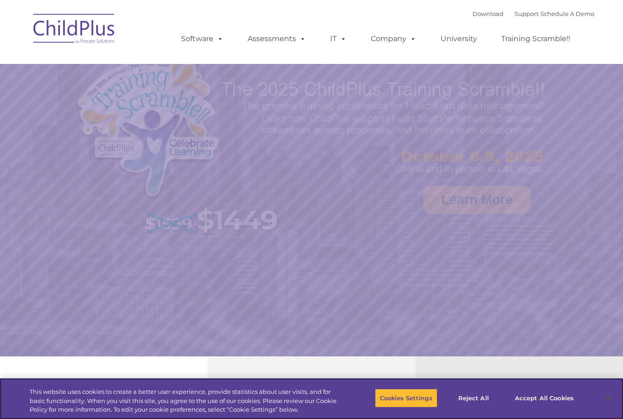 The width and height of the screenshot is (623, 419). I want to click on div: This website uses cookies to create a better user experience, provide statistics about user visit..., so click(186, 400).